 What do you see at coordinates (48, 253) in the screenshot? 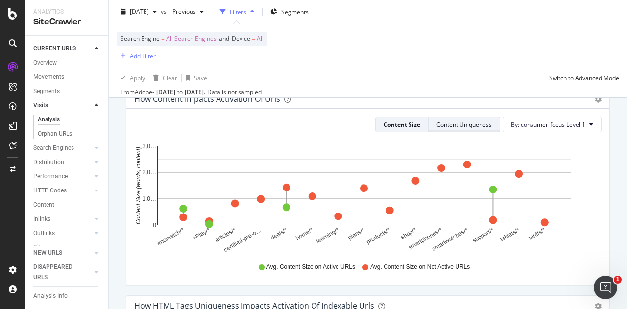
I see `div: NEW URLS` at bounding box center [48, 253].